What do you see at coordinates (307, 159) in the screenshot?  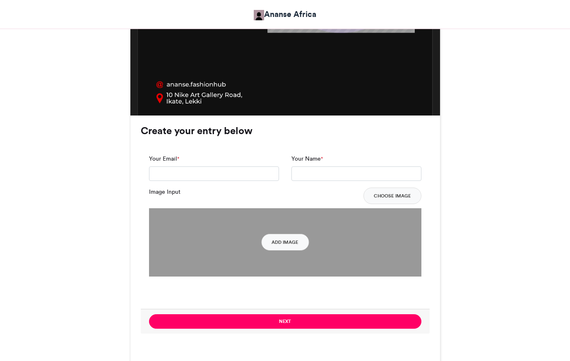 I see `label: Your Name` at bounding box center [307, 159].